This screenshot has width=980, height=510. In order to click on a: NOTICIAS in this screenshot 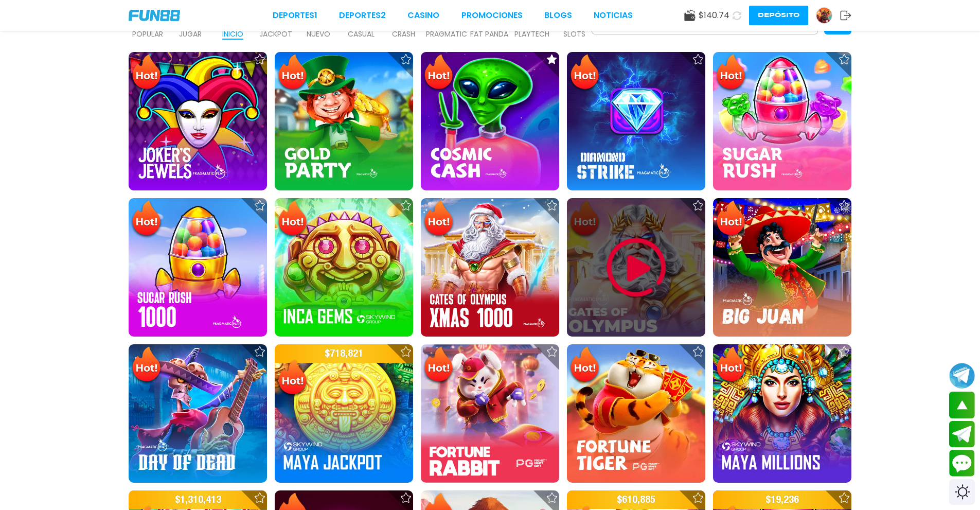, I will do `click(613, 16)`.